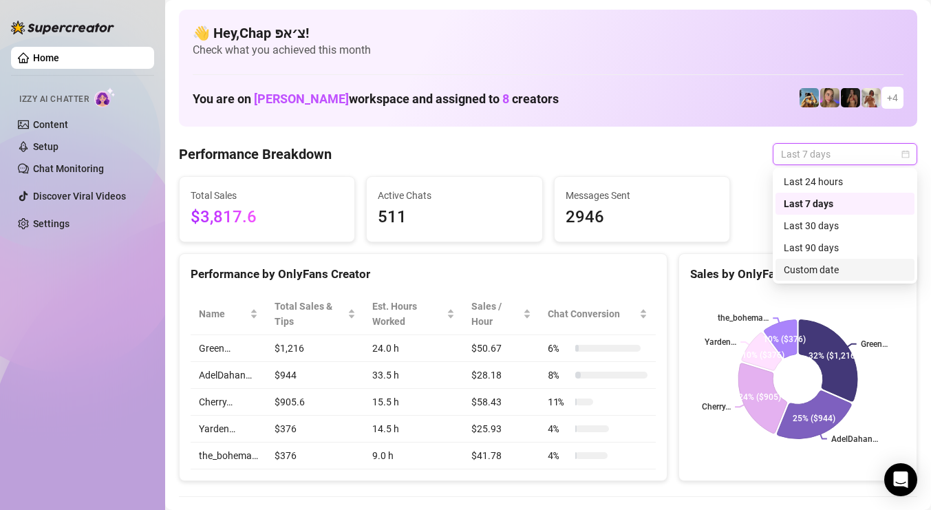 This screenshot has width=931, height=510. Describe the element at coordinates (642, 217) in the screenshot. I see `span: 2946` at that location.